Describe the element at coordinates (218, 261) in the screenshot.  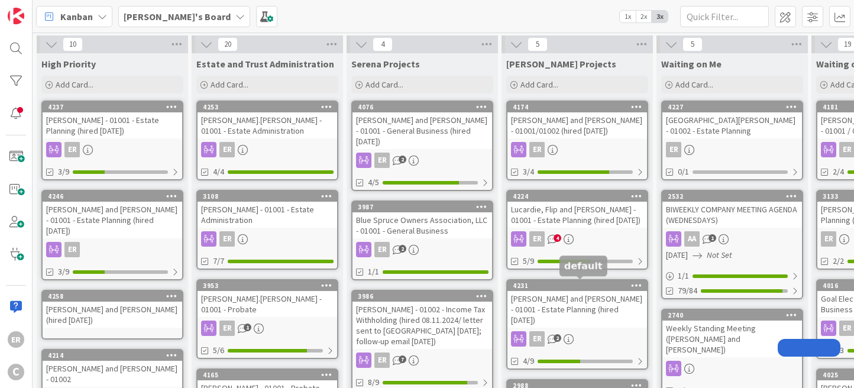
I see `span: 7/7` at that location.